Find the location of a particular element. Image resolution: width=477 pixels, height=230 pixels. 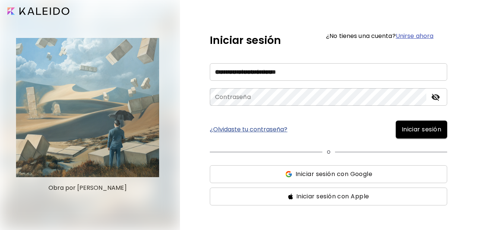

h5: Iniciar sesión is located at coordinates (245, 41).